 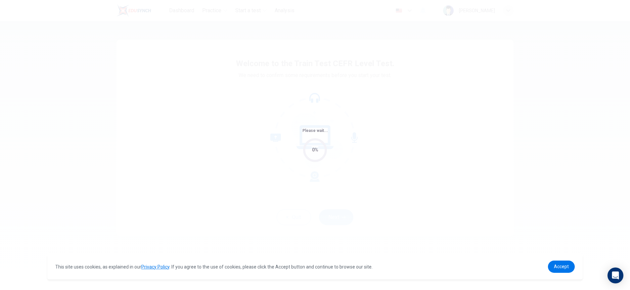 What do you see at coordinates (315, 267) in the screenshot?
I see `div: cookieconsent` at bounding box center [315, 267].